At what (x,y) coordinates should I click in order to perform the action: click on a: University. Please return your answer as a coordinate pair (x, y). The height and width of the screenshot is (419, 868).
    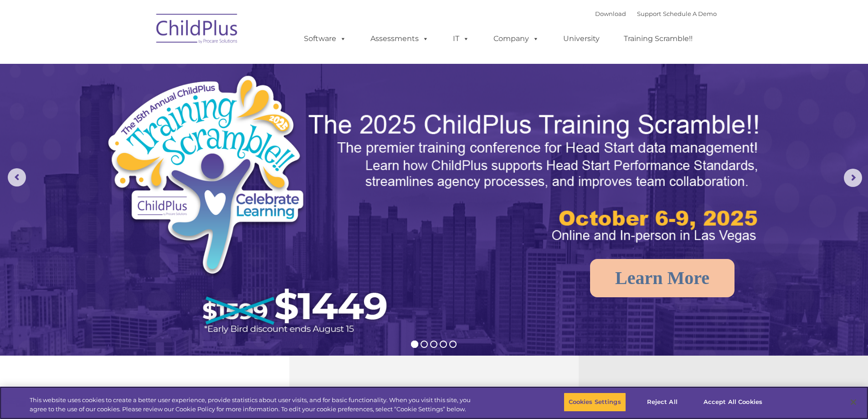
    Looking at the image, I should click on (582, 39).